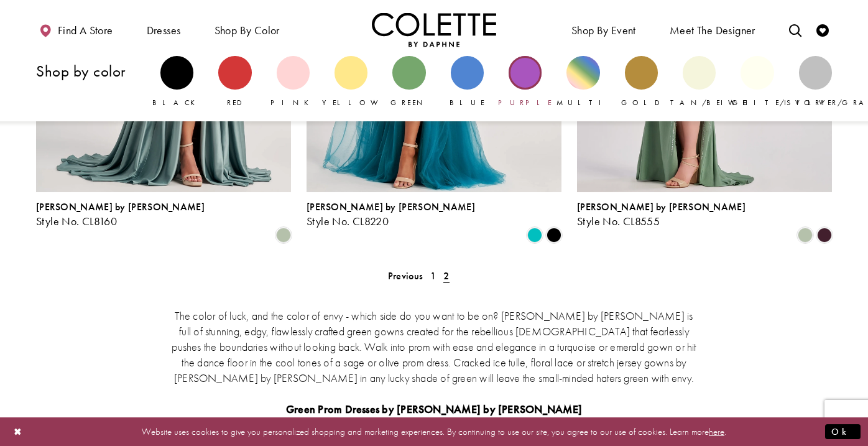 This screenshot has height=446, width=868. What do you see at coordinates (434, 29) in the screenshot?
I see `a: Visit Home Page` at bounding box center [434, 29].